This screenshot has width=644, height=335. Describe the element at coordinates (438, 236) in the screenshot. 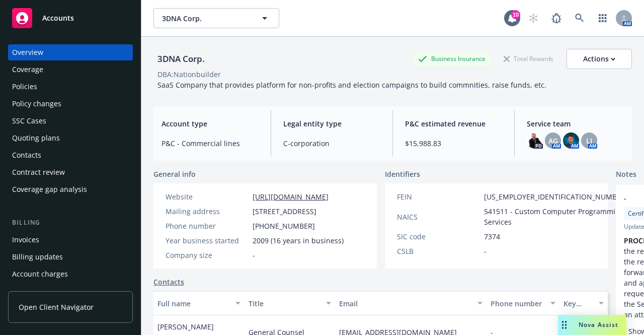

I see `div: SIC code` at that location.